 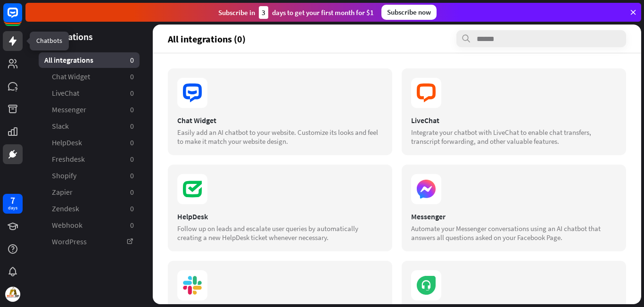 What do you see at coordinates (280, 233) in the screenshot?
I see `div: Follow up on leads and escalate user queries by automatically creating a new HelpDesk ticket when...` at bounding box center [280, 233].